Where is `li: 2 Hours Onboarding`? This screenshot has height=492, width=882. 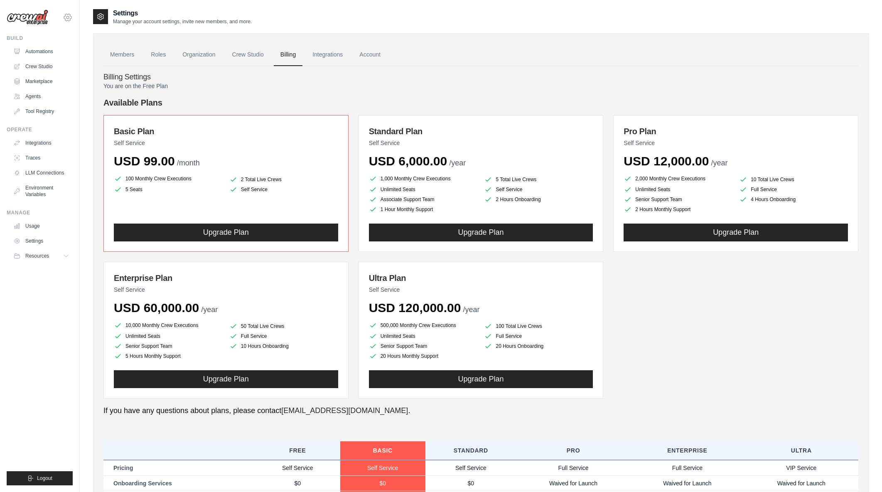
li: 2 Hours Onboarding is located at coordinates (538, 199).